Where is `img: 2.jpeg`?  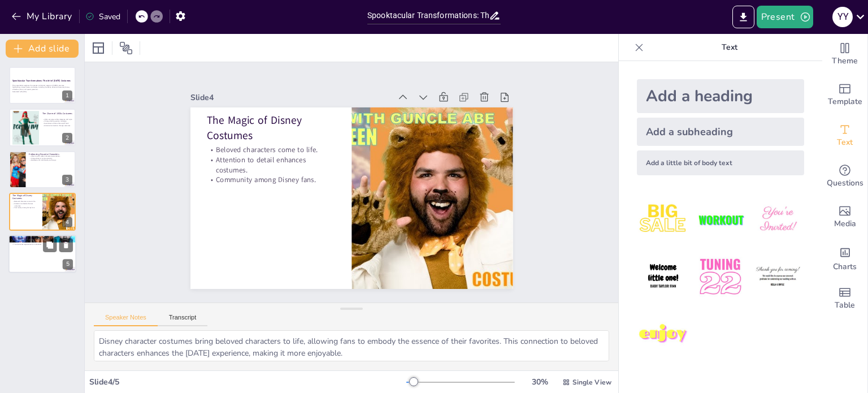 img: 2.jpeg is located at coordinates (720, 220).